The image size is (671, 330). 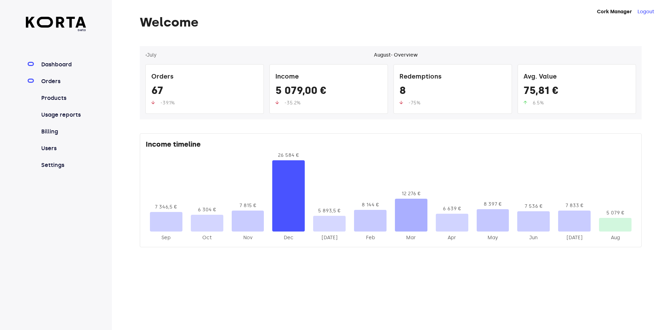 What do you see at coordinates (370, 238) in the screenshot?
I see `div: 2025-Feb` at bounding box center [370, 238].